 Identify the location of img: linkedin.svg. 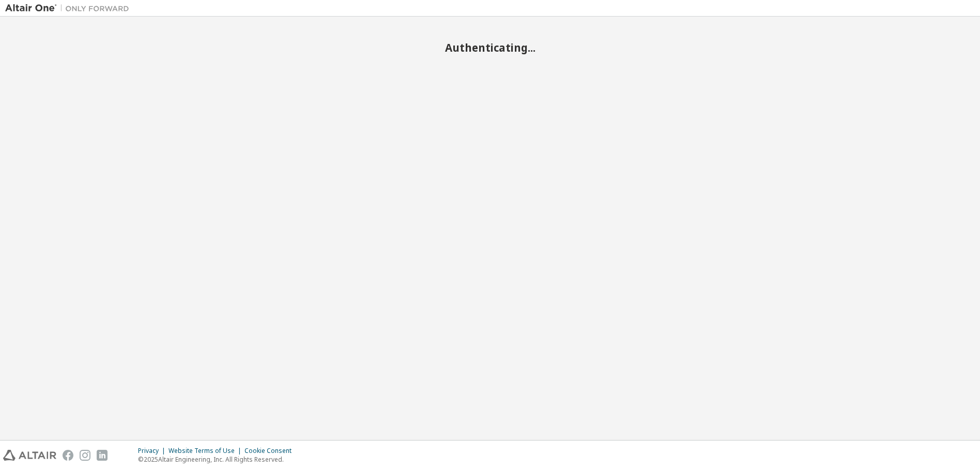
(102, 455).